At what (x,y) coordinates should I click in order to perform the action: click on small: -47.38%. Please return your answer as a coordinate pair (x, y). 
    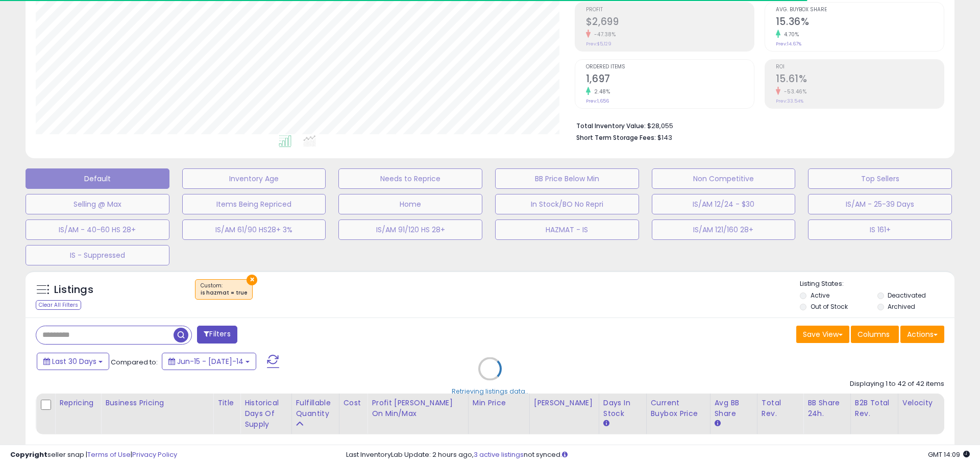
    Looking at the image, I should click on (604, 34).